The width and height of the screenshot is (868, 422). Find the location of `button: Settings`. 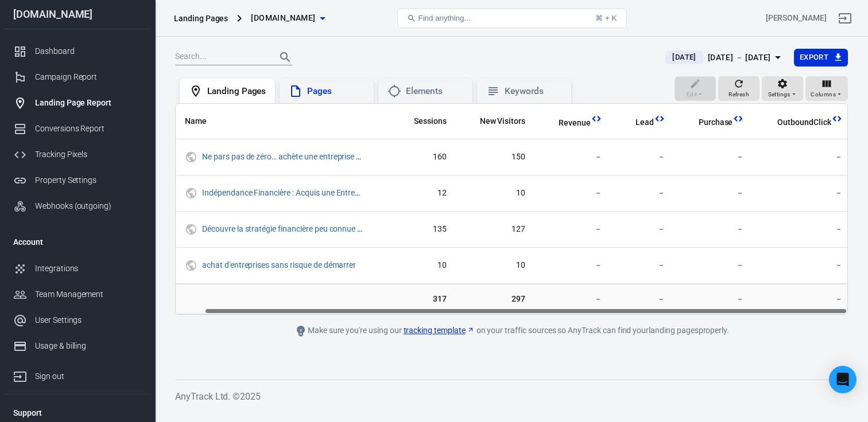

button: Settings is located at coordinates (783, 89).